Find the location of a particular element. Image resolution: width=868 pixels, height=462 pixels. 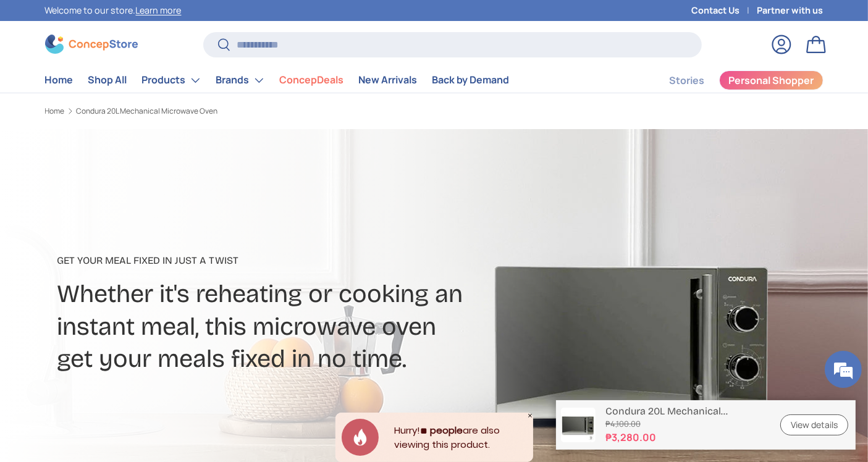

summary: Products is located at coordinates (171, 80).